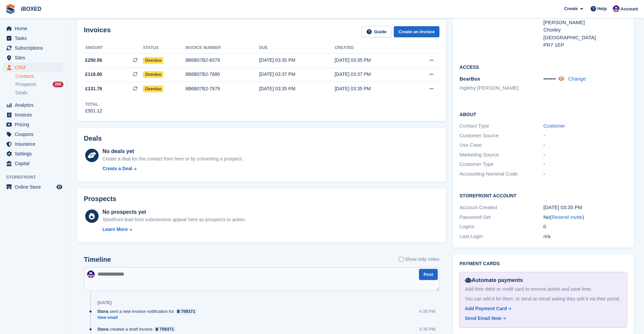 This screenshot has width=644, height=334. Describe the element at coordinates (94, 74) in the screenshot. I see `span: £118.80` at that location.